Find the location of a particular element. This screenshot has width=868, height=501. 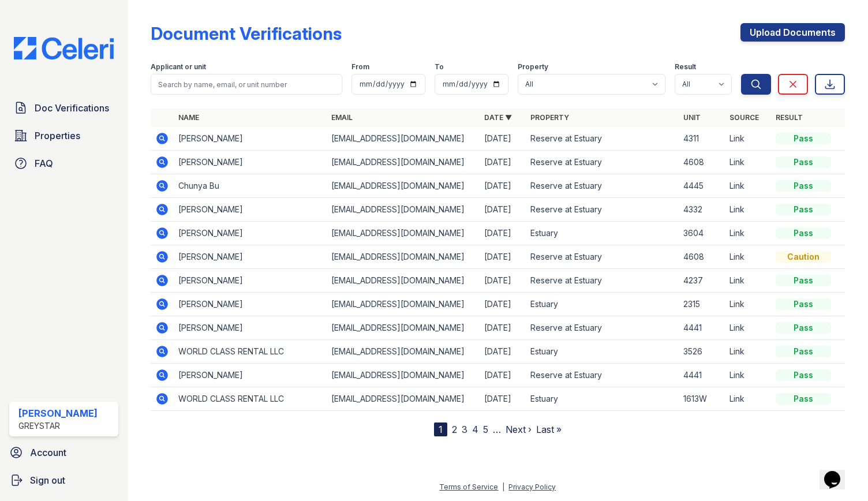

td: 4237 is located at coordinates (701, 281).